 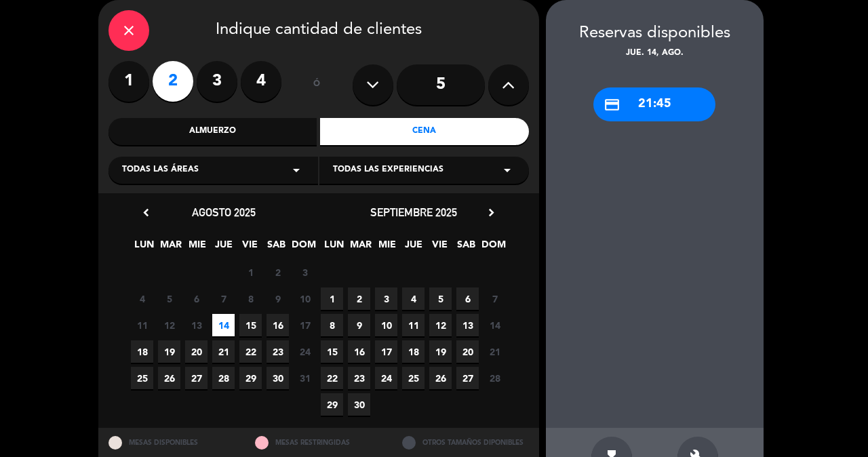 What do you see at coordinates (414, 213) in the screenshot?
I see `span: septiembre 2025` at bounding box center [414, 213].